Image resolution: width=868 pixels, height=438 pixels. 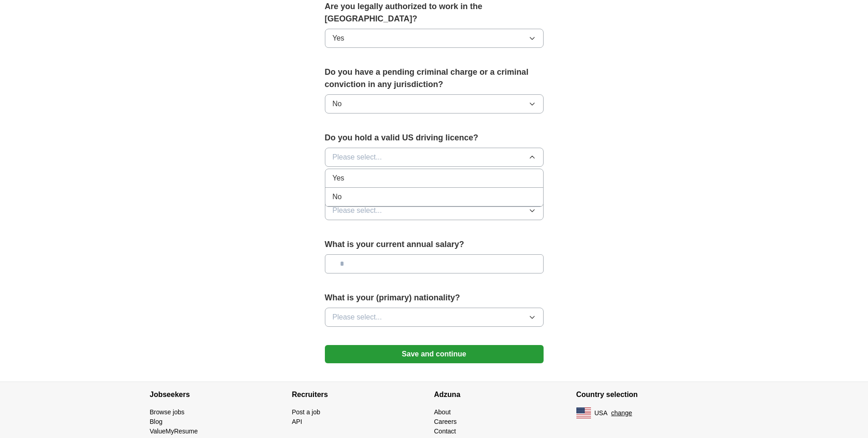 What do you see at coordinates (445, 431) in the screenshot?
I see `a: Contact` at bounding box center [445, 431].